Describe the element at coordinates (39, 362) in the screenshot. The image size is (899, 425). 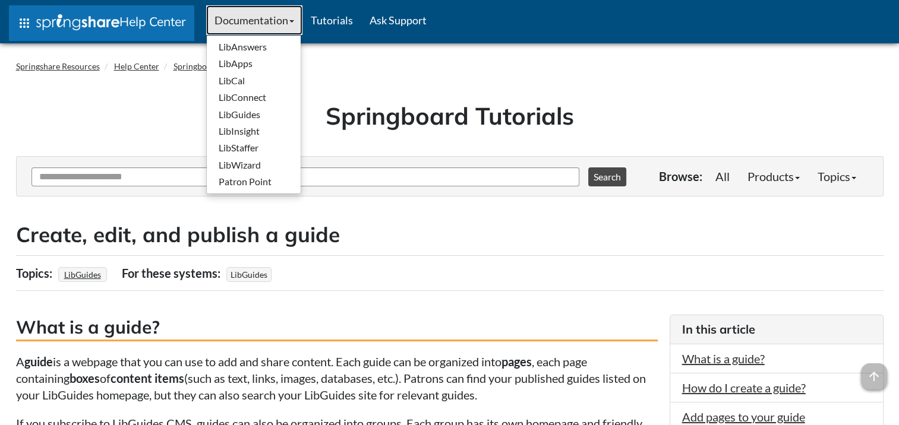
I see `strong: guide` at that location.